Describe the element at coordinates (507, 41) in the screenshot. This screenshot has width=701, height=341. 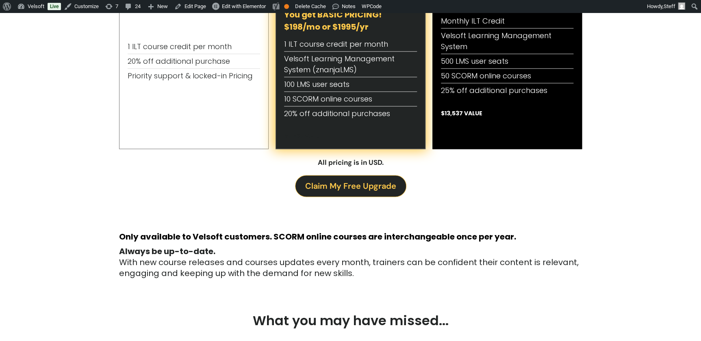
I see `li: Velsoft Learning Management System` at that location.